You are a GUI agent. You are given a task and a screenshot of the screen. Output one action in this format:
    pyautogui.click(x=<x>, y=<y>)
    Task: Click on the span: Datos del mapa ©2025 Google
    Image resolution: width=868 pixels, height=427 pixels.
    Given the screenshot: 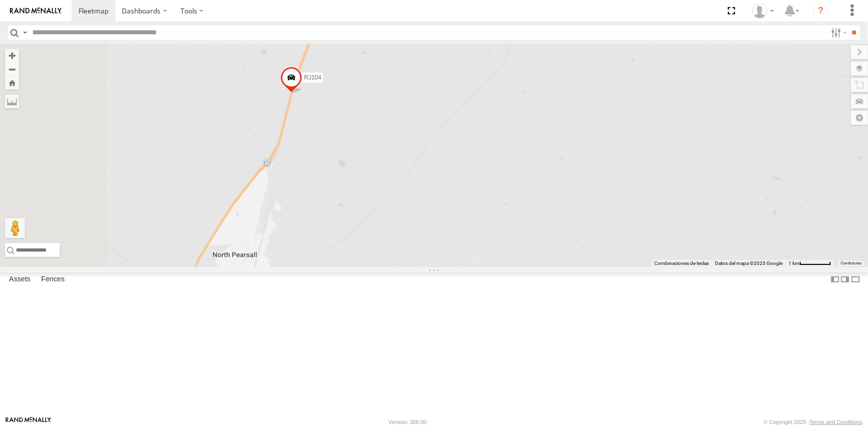 What is the action you would take?
    pyautogui.click(x=749, y=263)
    